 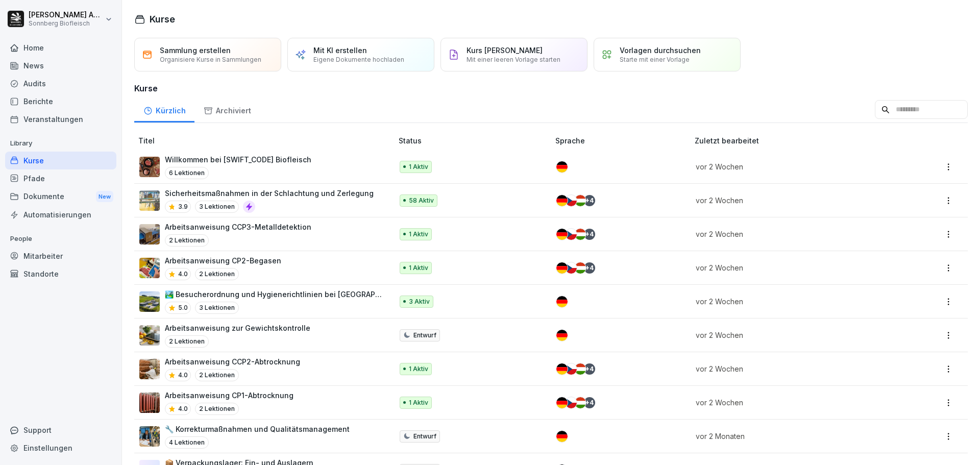 What do you see at coordinates (164, 110) in the screenshot?
I see `a: Kürzlich` at bounding box center [164, 110].